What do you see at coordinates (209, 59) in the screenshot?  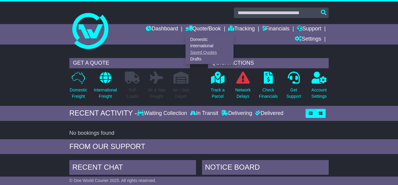 I see `a: Drafts` at bounding box center [209, 59].